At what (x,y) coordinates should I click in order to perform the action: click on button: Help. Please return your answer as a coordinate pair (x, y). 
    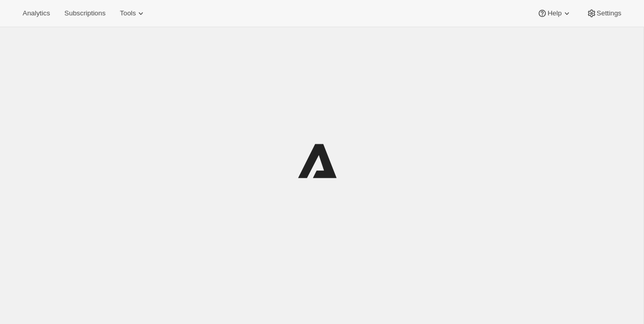
    Looking at the image, I should click on (554, 14).